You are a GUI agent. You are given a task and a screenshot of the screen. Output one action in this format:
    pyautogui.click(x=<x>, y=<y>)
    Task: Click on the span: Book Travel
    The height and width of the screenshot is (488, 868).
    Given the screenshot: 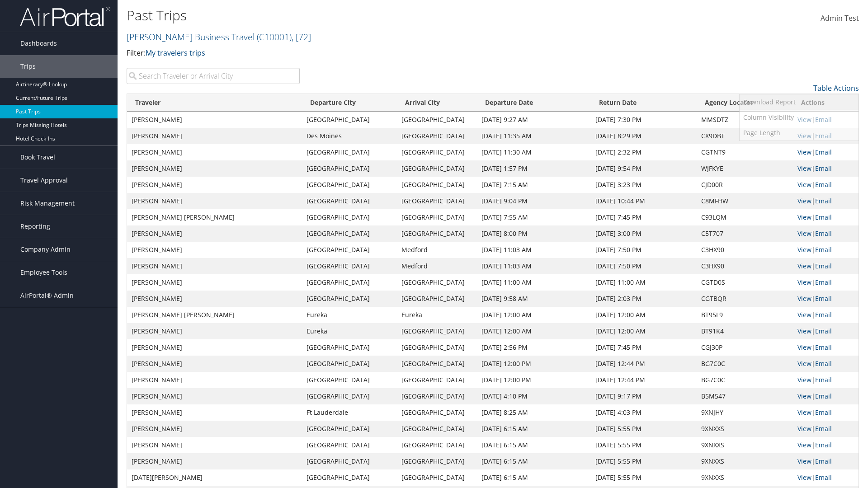 What is the action you would take?
    pyautogui.click(x=38, y=157)
    